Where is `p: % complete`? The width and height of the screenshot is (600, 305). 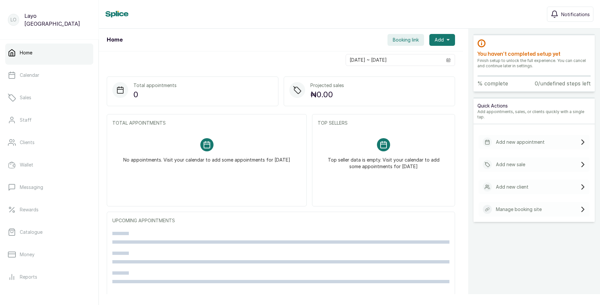
p: % complete is located at coordinates (493, 83).